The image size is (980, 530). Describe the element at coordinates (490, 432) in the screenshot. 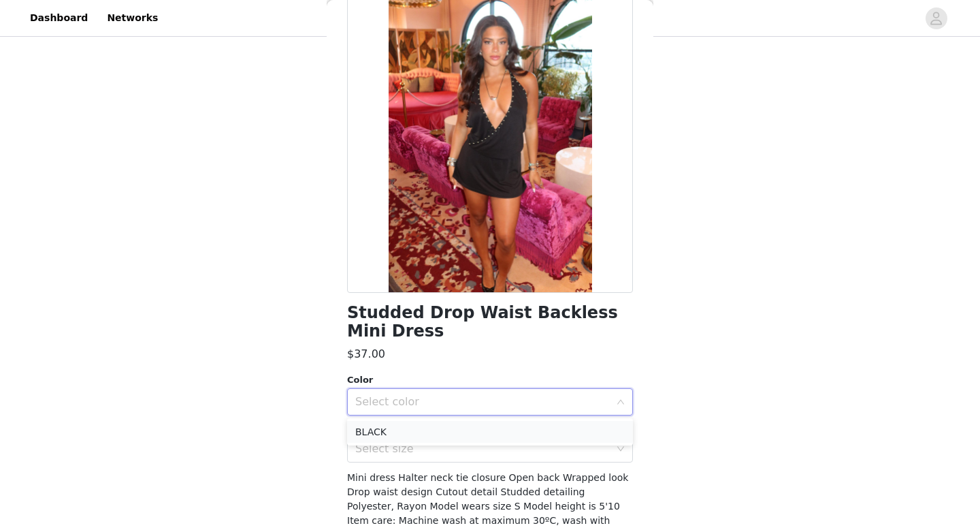

I see `li: BLACK` at that location.